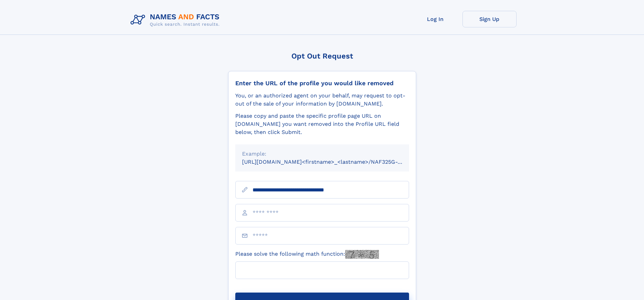  Describe the element at coordinates (177, 20) in the screenshot. I see `img: Logo Names and Facts` at that location.